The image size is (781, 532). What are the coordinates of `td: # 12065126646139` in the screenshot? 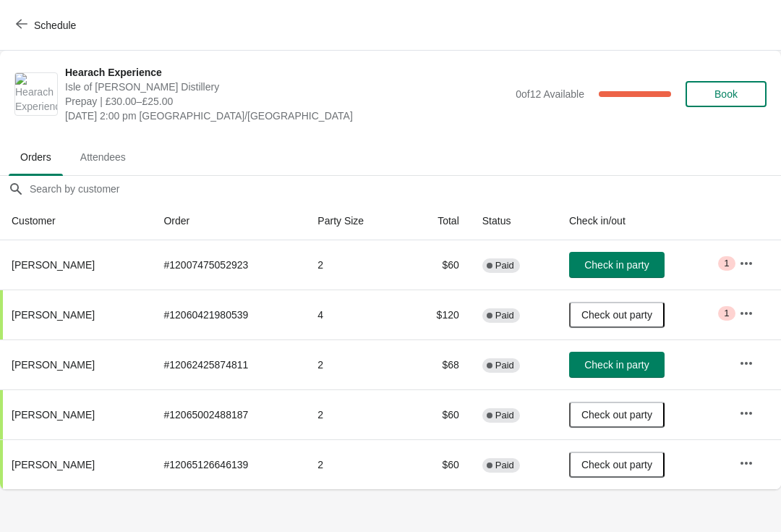 It's located at (229, 464).